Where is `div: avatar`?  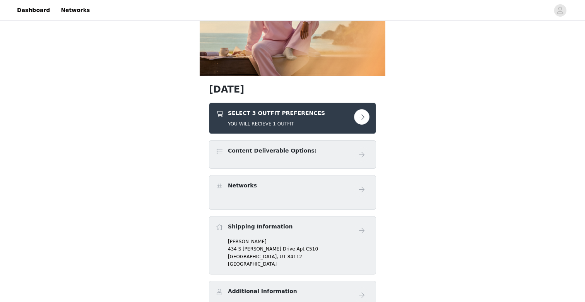 div: avatar is located at coordinates (560, 10).